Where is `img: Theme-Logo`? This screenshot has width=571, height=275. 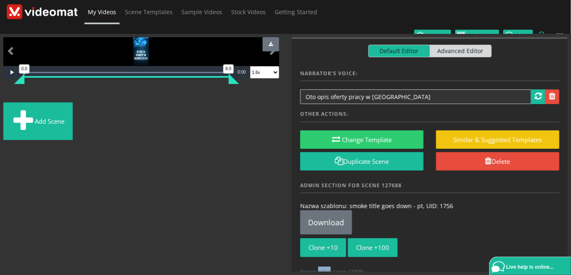
img: Theme-Logo is located at coordinates (42, 12).